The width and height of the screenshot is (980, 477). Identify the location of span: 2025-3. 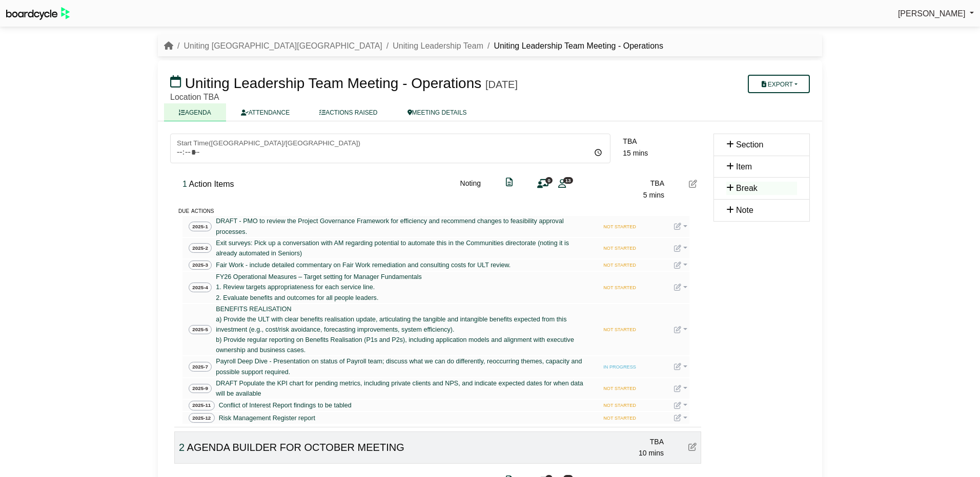
(200, 265).